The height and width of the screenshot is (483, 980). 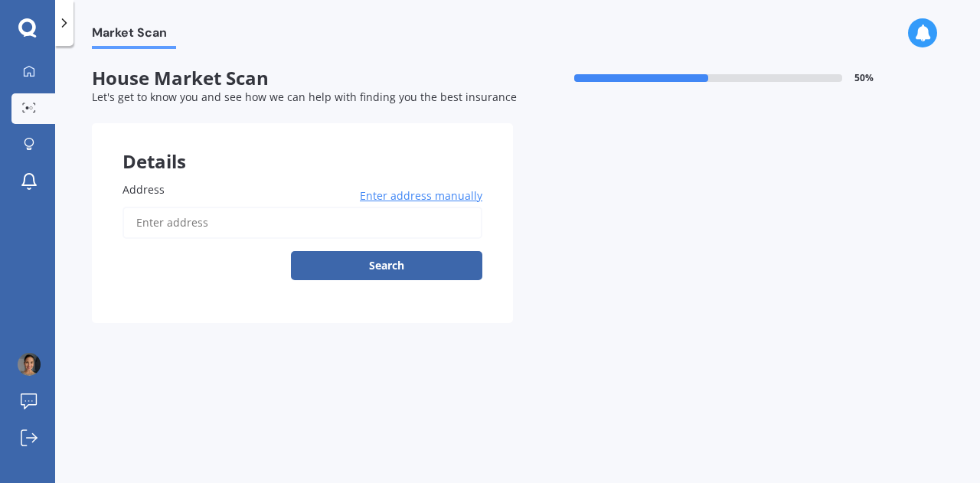 What do you see at coordinates (143, 189) in the screenshot?
I see `span: Address` at bounding box center [143, 189].